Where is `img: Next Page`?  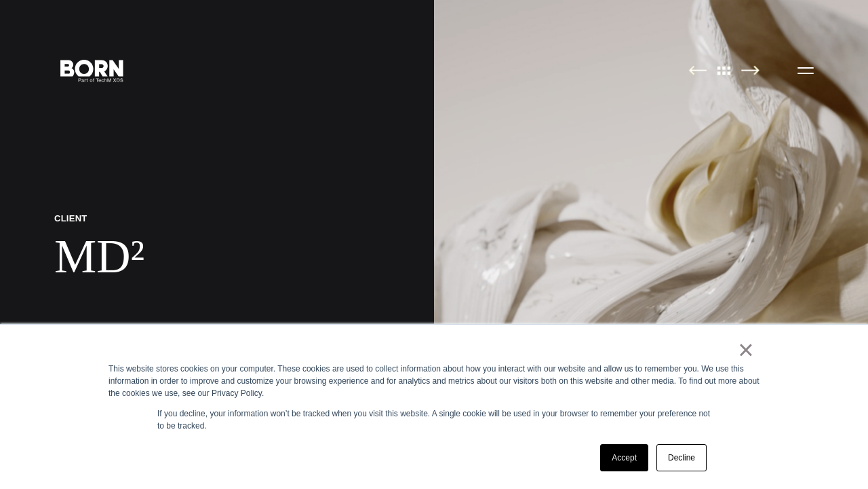
img: Next Page is located at coordinates (750, 70).